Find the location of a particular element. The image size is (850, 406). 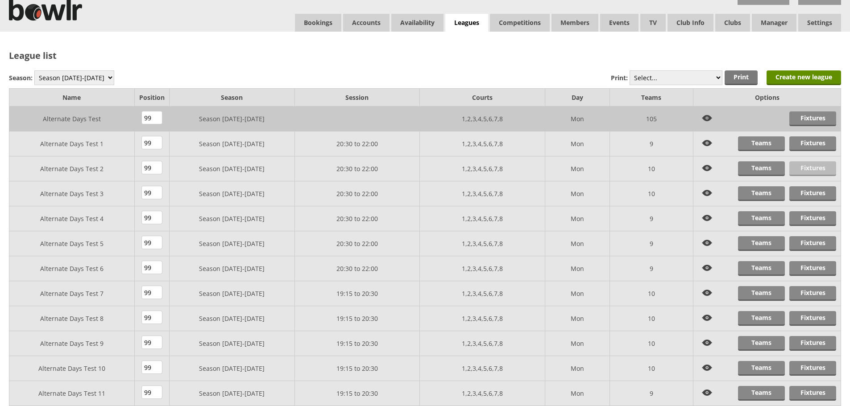

span: Members is located at coordinates (575, 23).